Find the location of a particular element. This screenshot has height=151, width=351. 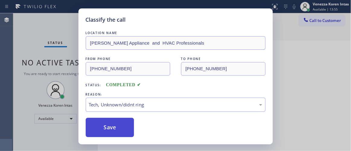

div: TO PHONE is located at coordinates (223, 59).